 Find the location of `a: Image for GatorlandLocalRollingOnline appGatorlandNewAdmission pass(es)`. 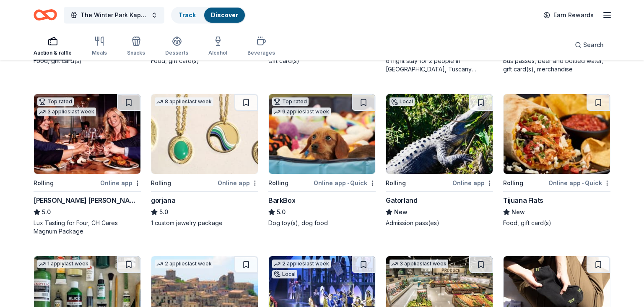

a: Image for GatorlandLocalRollingOnline appGatorlandNewAdmission pass(es) is located at coordinates (440, 160).